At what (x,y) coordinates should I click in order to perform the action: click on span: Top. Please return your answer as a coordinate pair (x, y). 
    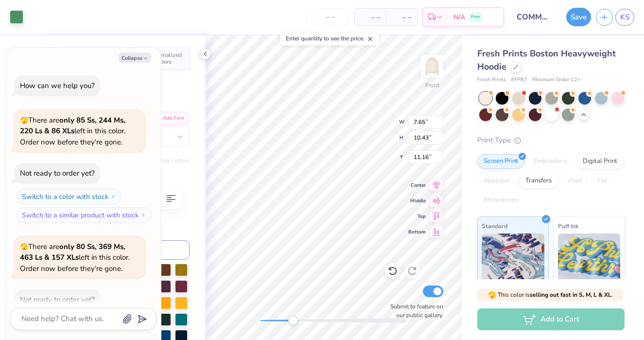
    Looking at the image, I should click on (417, 217).